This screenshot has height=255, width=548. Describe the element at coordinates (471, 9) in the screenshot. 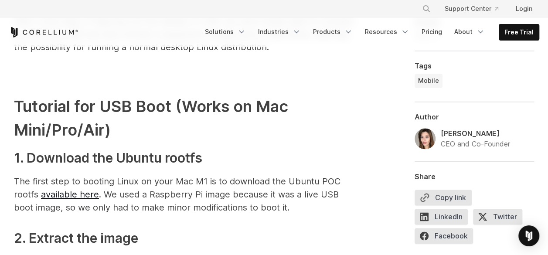

I see `a: Support Center` at that location.